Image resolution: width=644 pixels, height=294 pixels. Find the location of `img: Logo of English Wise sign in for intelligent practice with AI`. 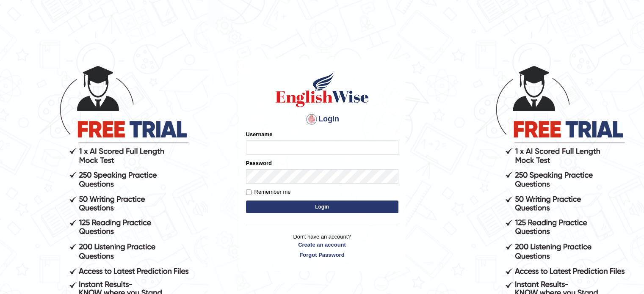

img: Logo of English Wise sign in for intelligent practice with AI is located at coordinates (322, 89).